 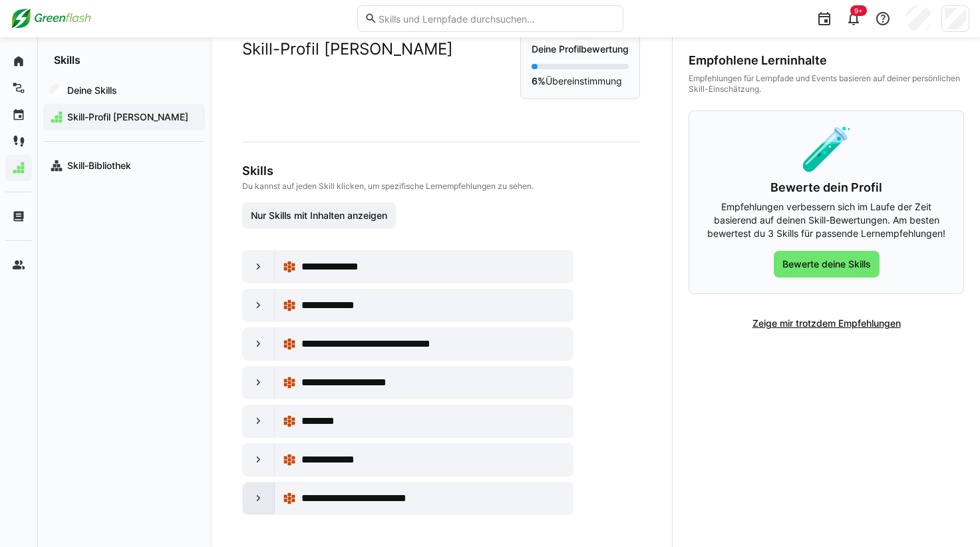 I want to click on p: Deine Profilbewertung, so click(x=580, y=49).